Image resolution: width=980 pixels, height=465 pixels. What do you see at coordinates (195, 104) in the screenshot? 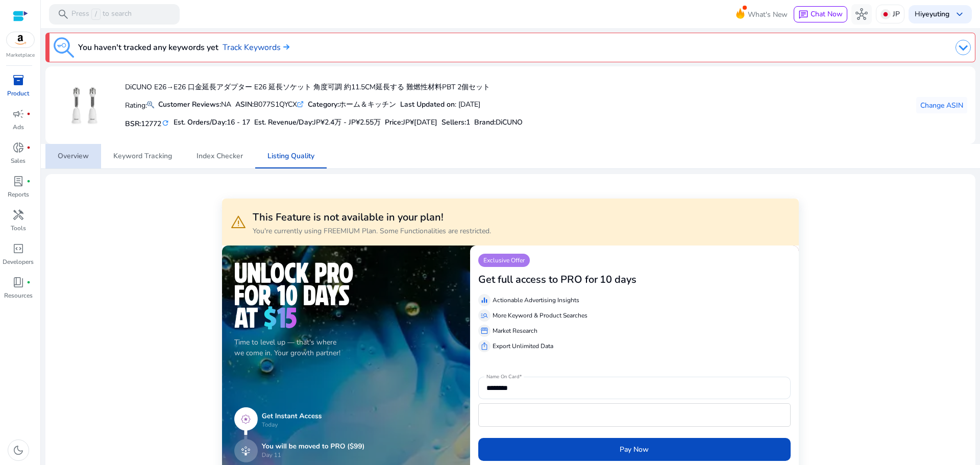
I see `div: NA` at bounding box center [195, 104].